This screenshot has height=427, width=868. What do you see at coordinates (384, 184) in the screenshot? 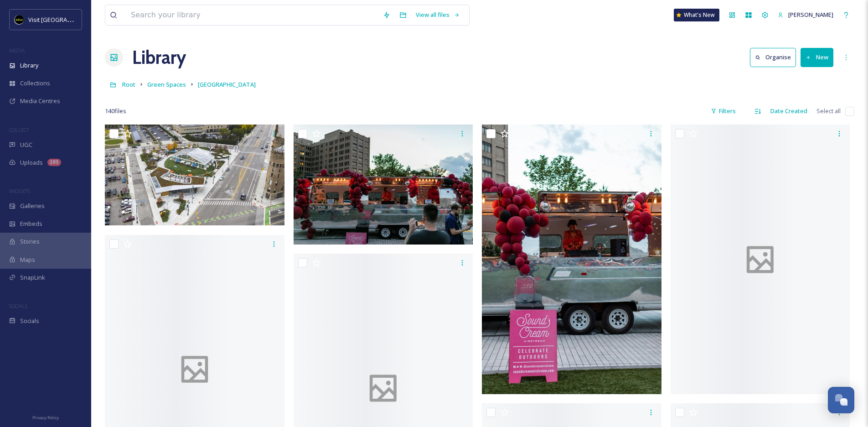
I see `img: Beacon_Park_photo_by_Gerard-and-Belevender-Duration_Unlimited-DMCVB-1043.jpg` at bounding box center [384, 184].